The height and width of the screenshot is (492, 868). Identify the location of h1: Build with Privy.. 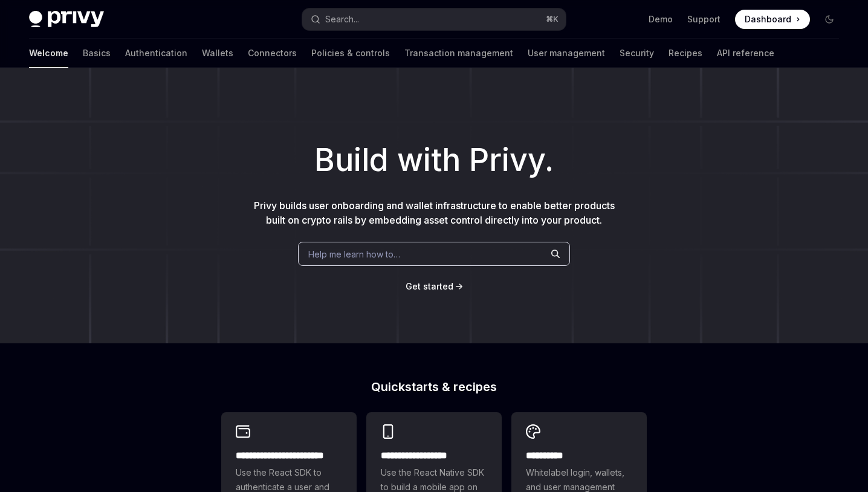
(434, 160).